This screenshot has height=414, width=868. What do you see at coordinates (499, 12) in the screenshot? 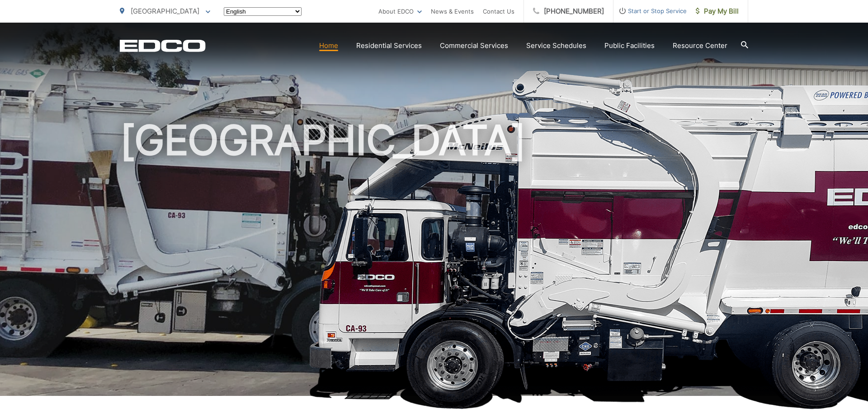
I see `a: Contact Us` at bounding box center [499, 12].